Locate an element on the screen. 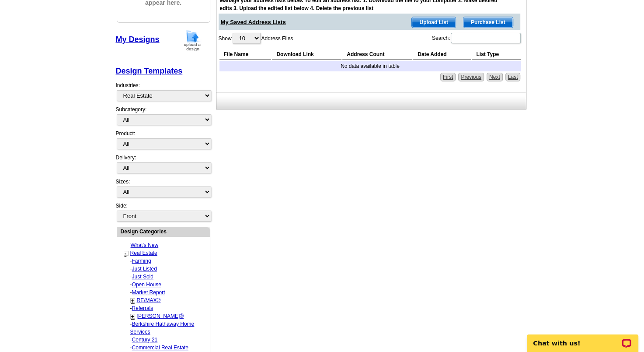  th: File Name is located at coordinates (245, 55).